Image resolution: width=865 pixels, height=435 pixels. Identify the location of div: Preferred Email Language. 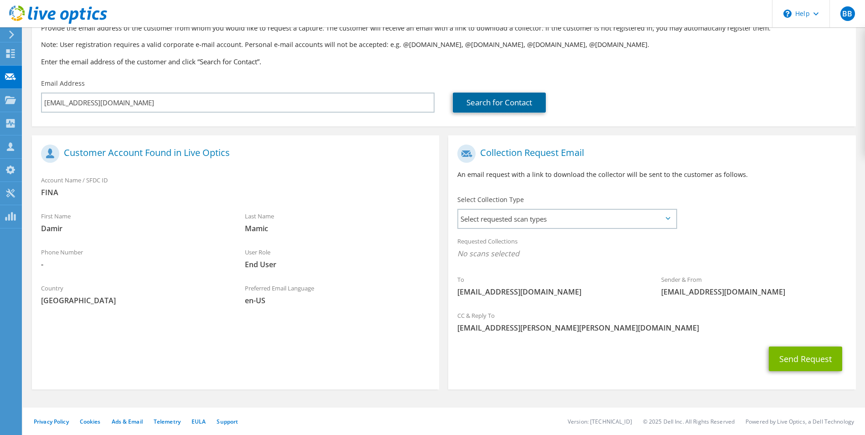
(337, 294).